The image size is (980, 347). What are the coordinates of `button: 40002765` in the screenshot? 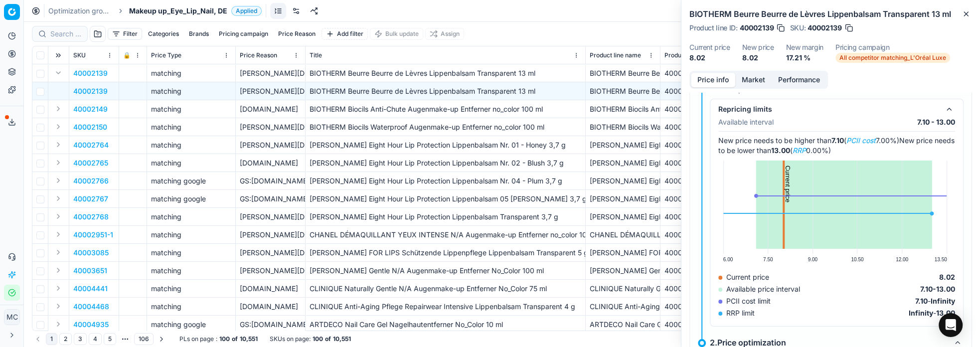 It's located at (90, 163).